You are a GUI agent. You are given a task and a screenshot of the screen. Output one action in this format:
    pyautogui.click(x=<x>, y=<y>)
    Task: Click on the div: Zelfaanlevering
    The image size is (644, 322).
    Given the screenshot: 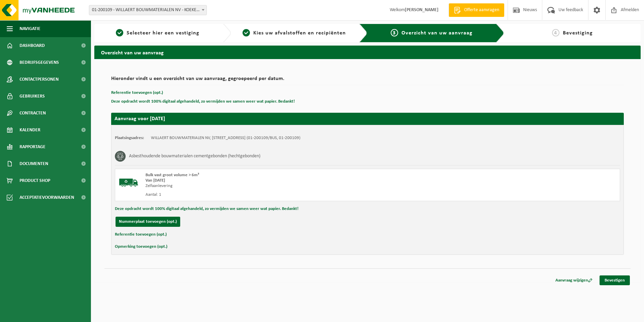 What is the action you would take?
    pyautogui.click(x=270, y=186)
    